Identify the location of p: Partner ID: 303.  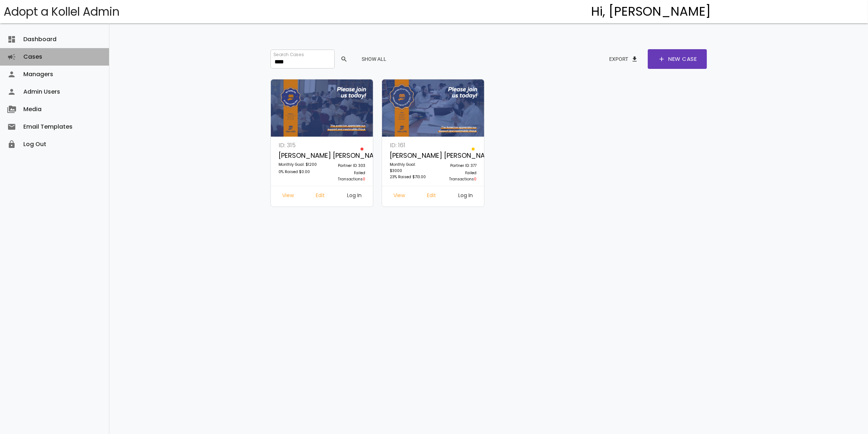
(345, 167).